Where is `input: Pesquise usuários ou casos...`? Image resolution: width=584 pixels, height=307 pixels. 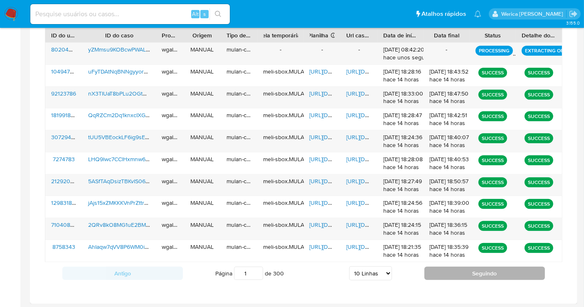 input: Pesquise usuários ou casos... is located at coordinates (130, 14).